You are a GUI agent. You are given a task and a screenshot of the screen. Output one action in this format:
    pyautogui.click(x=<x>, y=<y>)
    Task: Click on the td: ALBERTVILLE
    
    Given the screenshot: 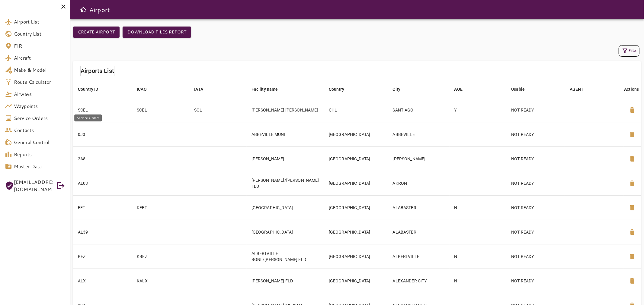 What is the action you would take?
    pyautogui.click(x=419, y=257)
    